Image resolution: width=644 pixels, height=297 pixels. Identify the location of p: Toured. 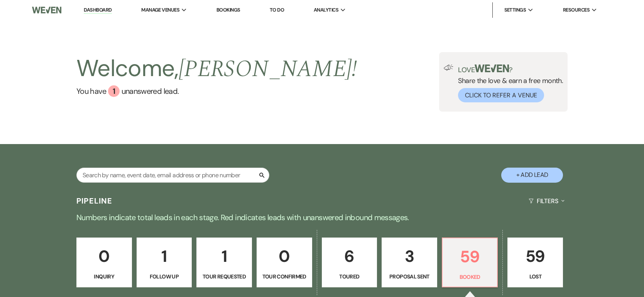
(350, 276).